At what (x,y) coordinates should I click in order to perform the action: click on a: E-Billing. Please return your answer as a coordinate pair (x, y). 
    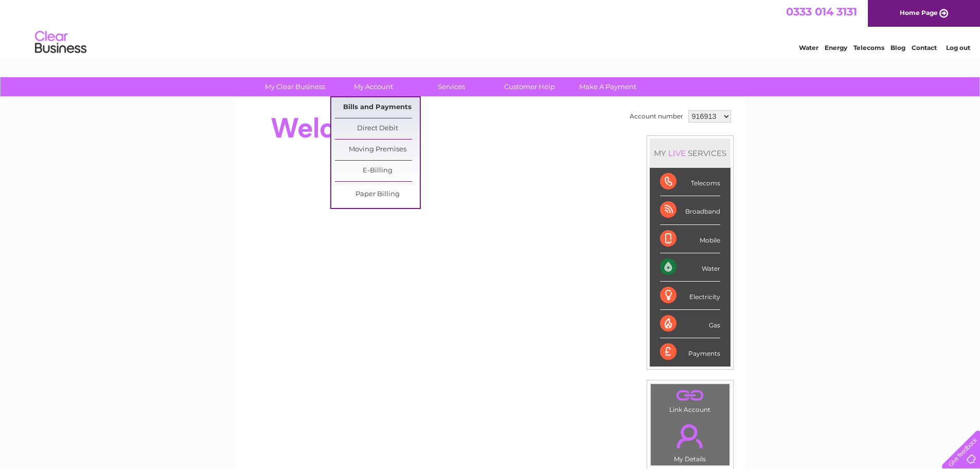
    Looking at the image, I should click on (377, 171).